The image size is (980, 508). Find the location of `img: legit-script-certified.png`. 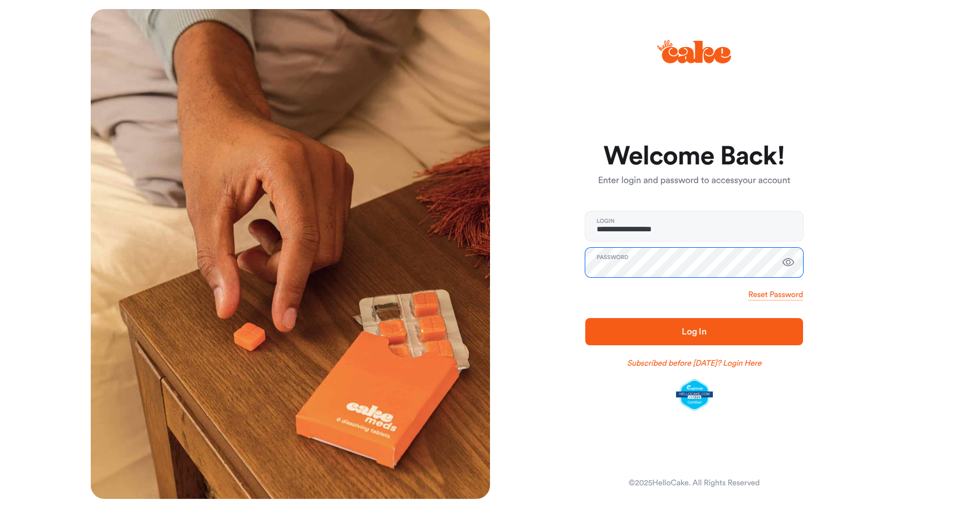

img: legit-script-certified.png is located at coordinates (694, 395).